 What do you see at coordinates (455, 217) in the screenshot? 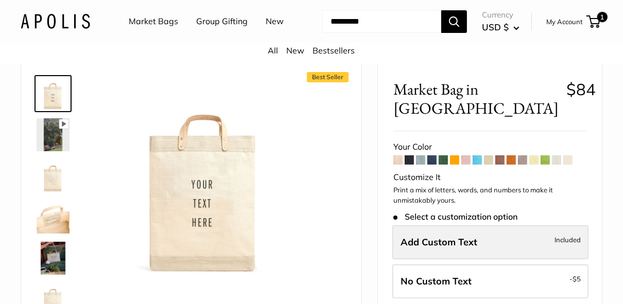
I see `span: Select a customization option` at bounding box center [455, 217].